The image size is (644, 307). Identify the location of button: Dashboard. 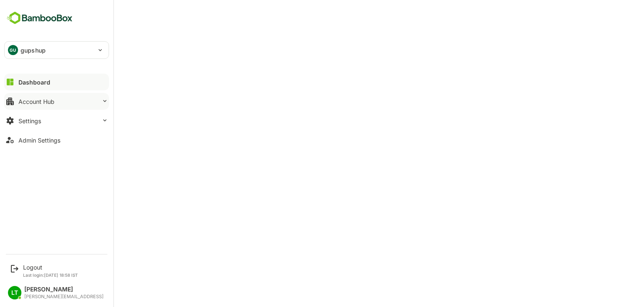
(56, 82).